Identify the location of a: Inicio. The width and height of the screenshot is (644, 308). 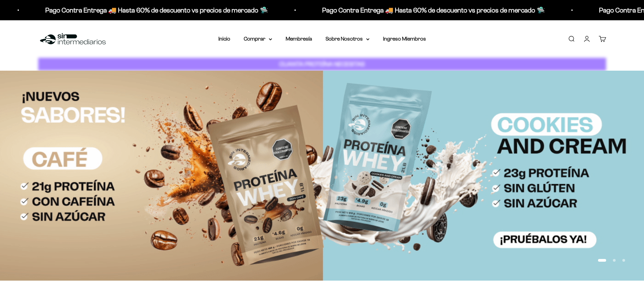
(224, 38).